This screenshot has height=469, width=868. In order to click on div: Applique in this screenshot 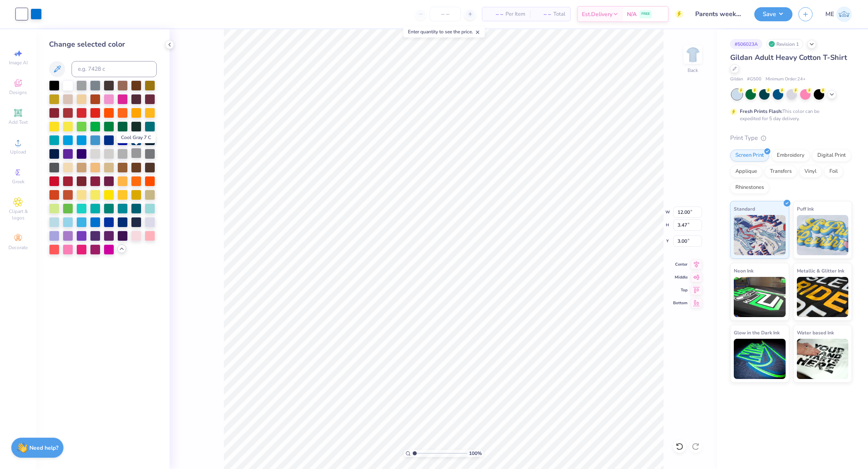, I will do `click(746, 172)`.